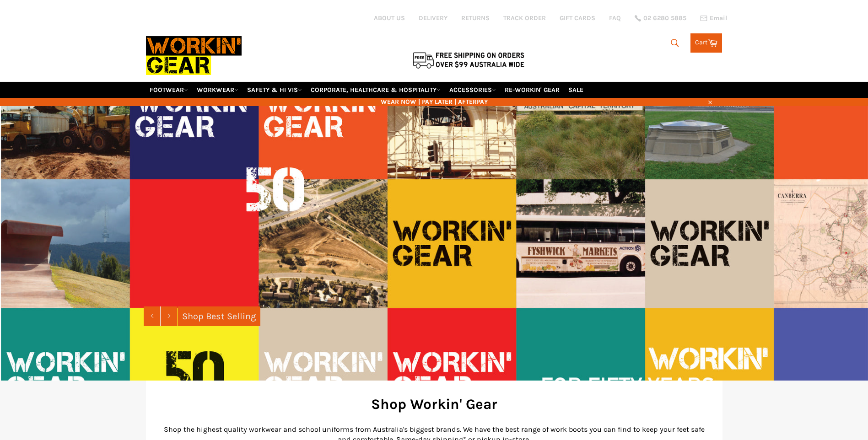 The image size is (868, 440). I want to click on a: Email, so click(713, 18).